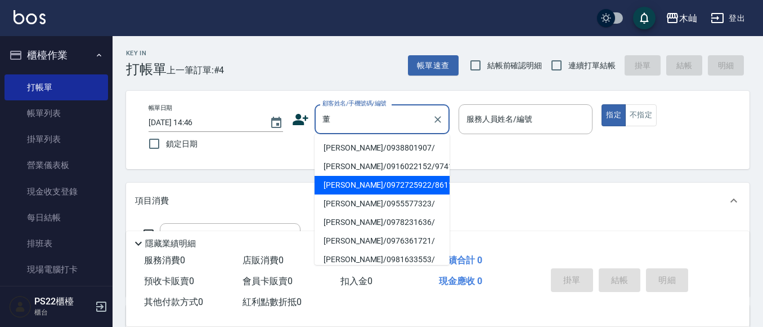  I want to click on a: 掛單列表, so click(56, 139).